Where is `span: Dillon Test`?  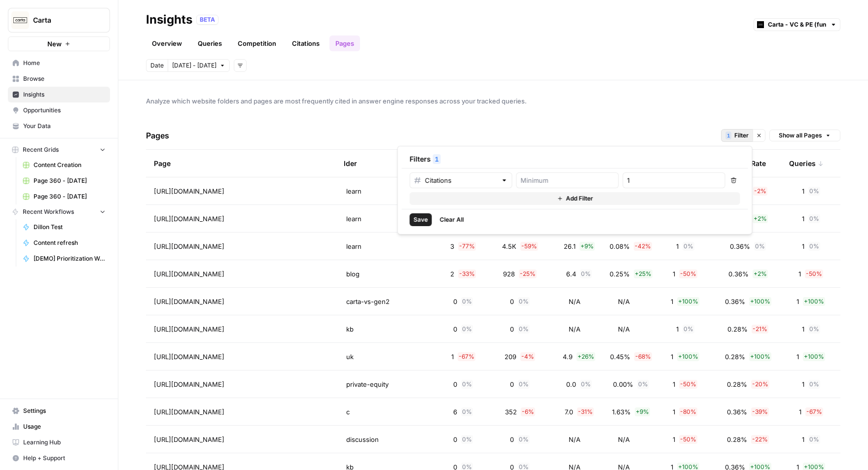 span: Dillon Test is located at coordinates (70, 227).